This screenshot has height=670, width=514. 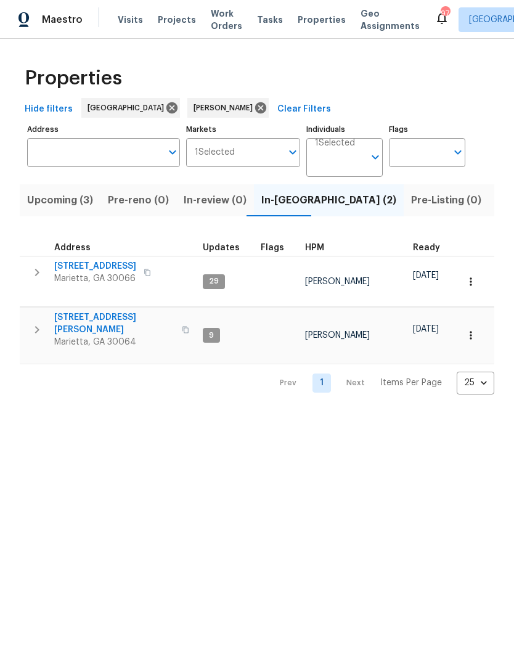 I want to click on span: Work Orders, so click(x=226, y=20).